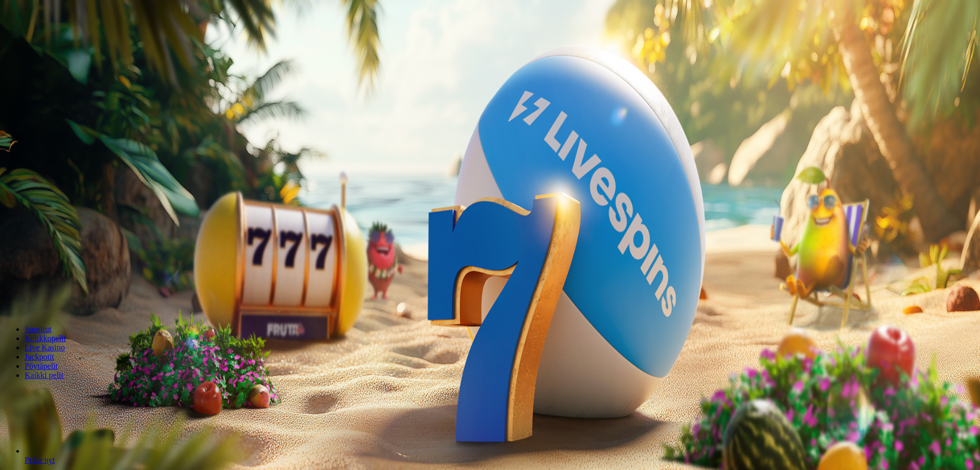 The image size is (980, 470). Describe the element at coordinates (38, 329) in the screenshot. I see `a: Suositut` at that location.